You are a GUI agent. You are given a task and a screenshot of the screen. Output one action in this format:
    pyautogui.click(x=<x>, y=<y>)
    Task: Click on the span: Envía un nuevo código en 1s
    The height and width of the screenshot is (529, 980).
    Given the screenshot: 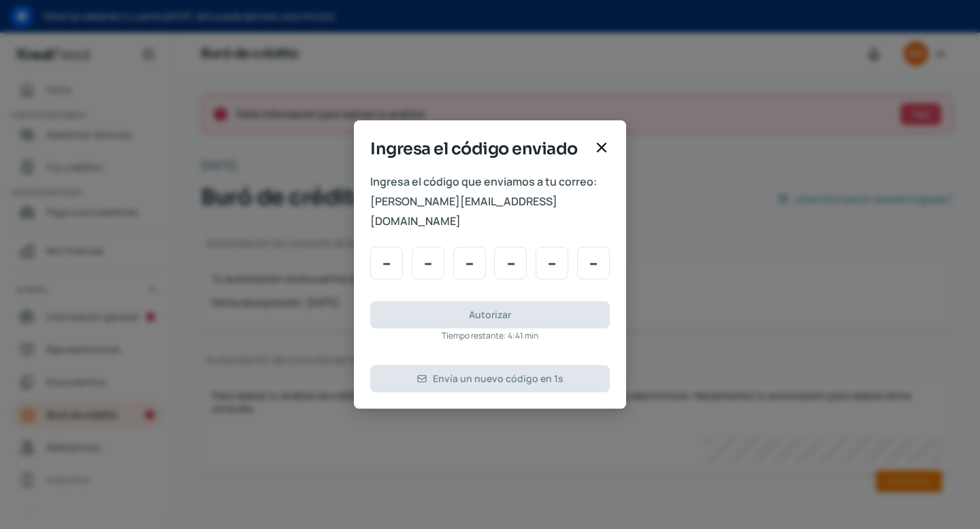 What is the action you would take?
    pyautogui.click(x=498, y=378)
    